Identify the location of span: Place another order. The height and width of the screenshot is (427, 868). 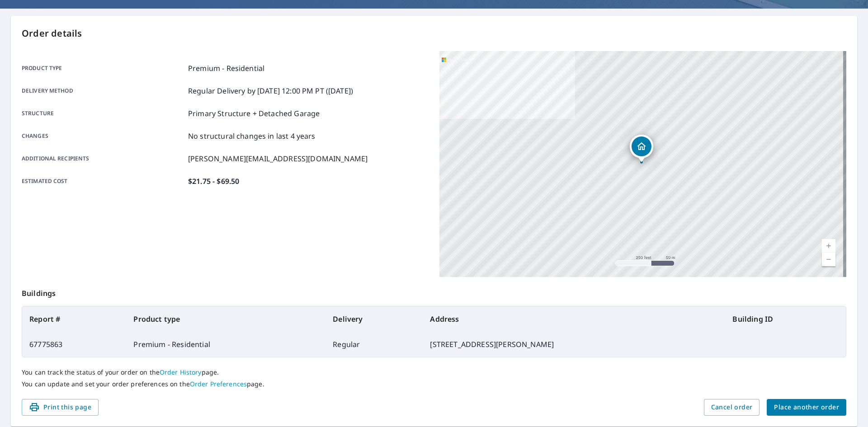
(806, 407).